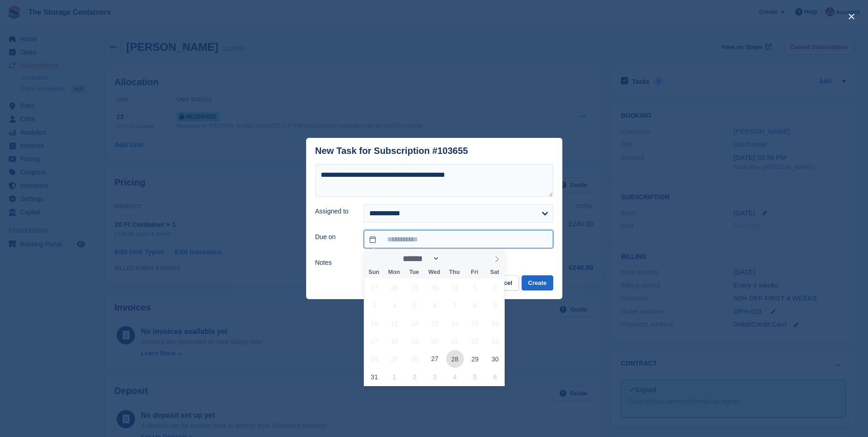  Describe the element at coordinates (475, 287) in the screenshot. I see `span: August 1, 2025` at that location.